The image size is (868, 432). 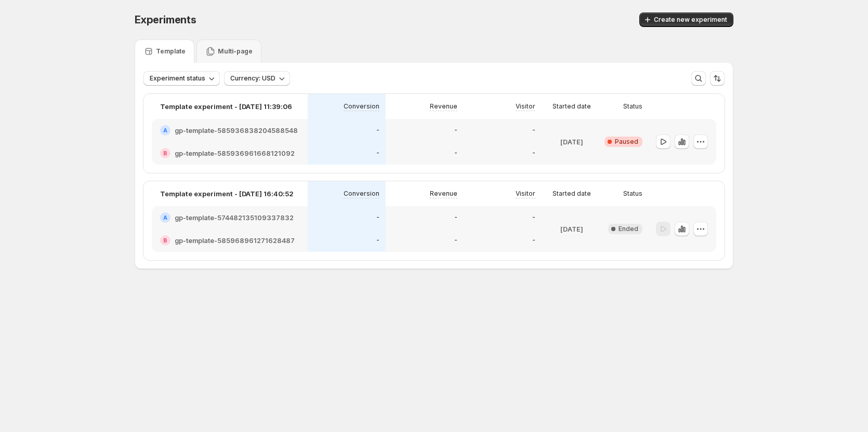 What do you see at coordinates (627, 142) in the screenshot?
I see `span: Paused` at bounding box center [627, 142].